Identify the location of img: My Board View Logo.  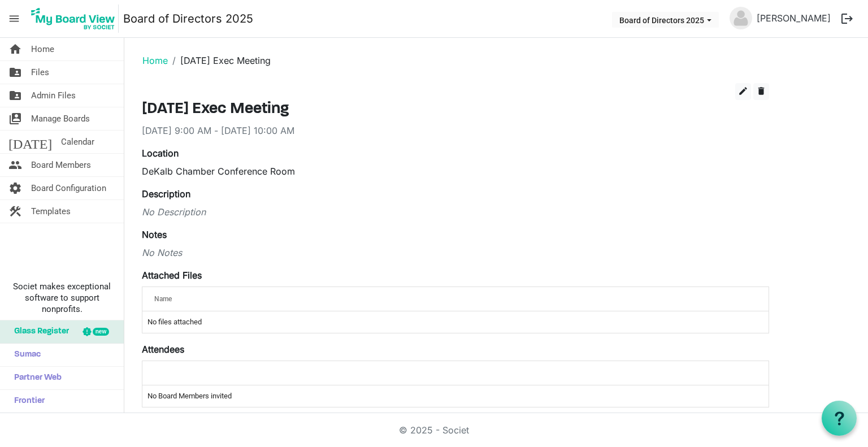
(73, 19).